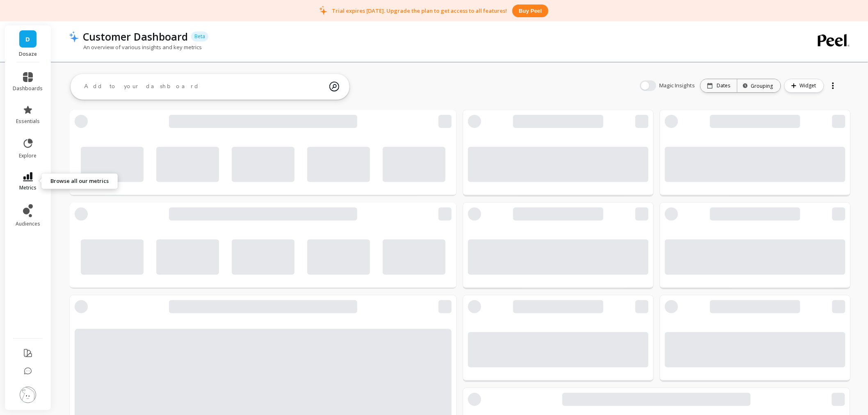 Image resolution: width=868 pixels, height=415 pixels. I want to click on p: An overview of various insights and key metrics, so click(135, 48).